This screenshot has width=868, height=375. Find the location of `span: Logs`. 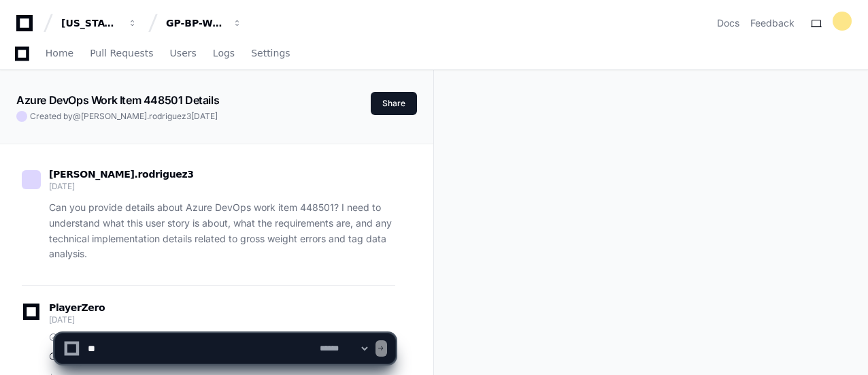

span: Logs is located at coordinates (224, 53).